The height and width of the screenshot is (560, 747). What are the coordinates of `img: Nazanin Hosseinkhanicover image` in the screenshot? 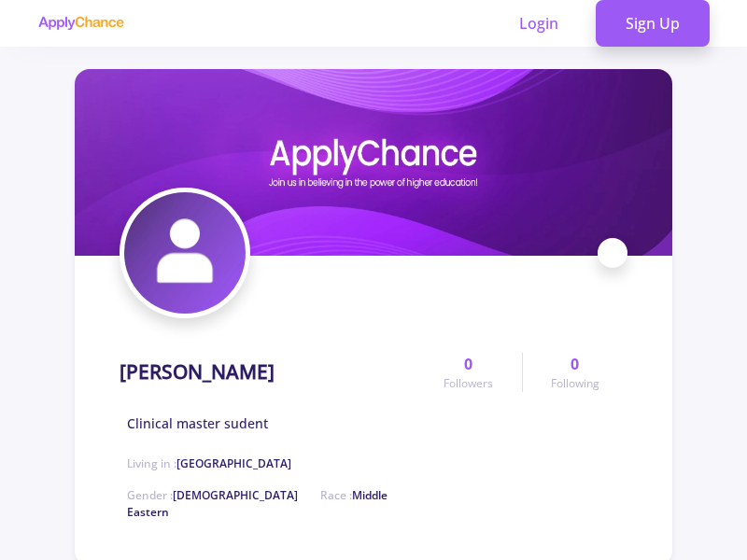 It's located at (374, 163).